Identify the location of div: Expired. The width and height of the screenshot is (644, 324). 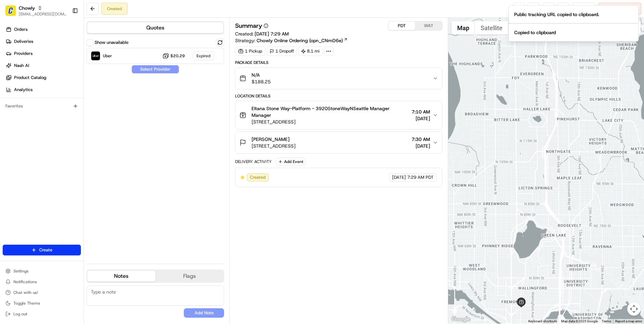
(204, 56).